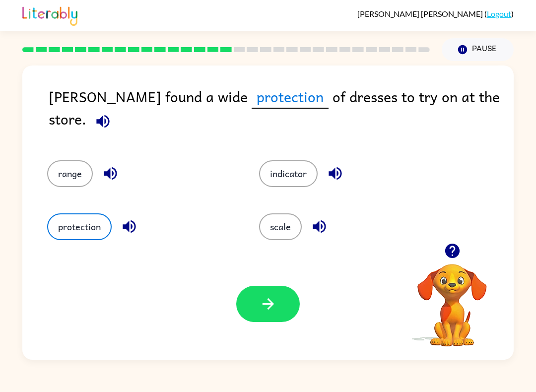 The width and height of the screenshot is (536, 392). I want to click on button: range, so click(70, 174).